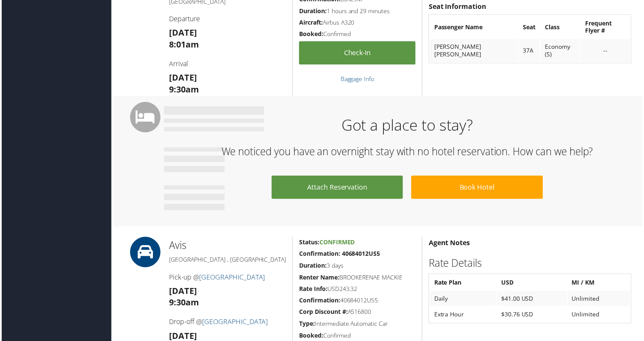  What do you see at coordinates (357, 53) in the screenshot?
I see `a: Check-in` at bounding box center [357, 53].